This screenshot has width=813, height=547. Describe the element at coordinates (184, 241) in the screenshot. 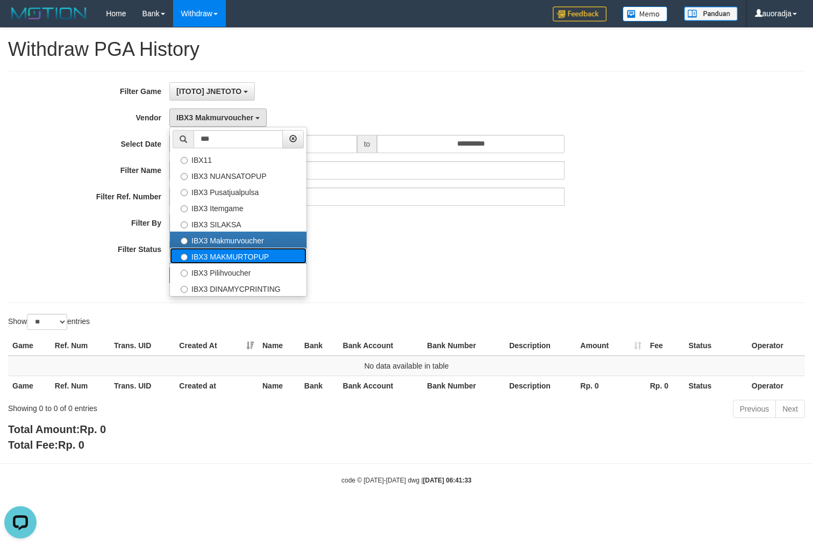

I see `input: IBX3 Makmurvoucher` at that location.